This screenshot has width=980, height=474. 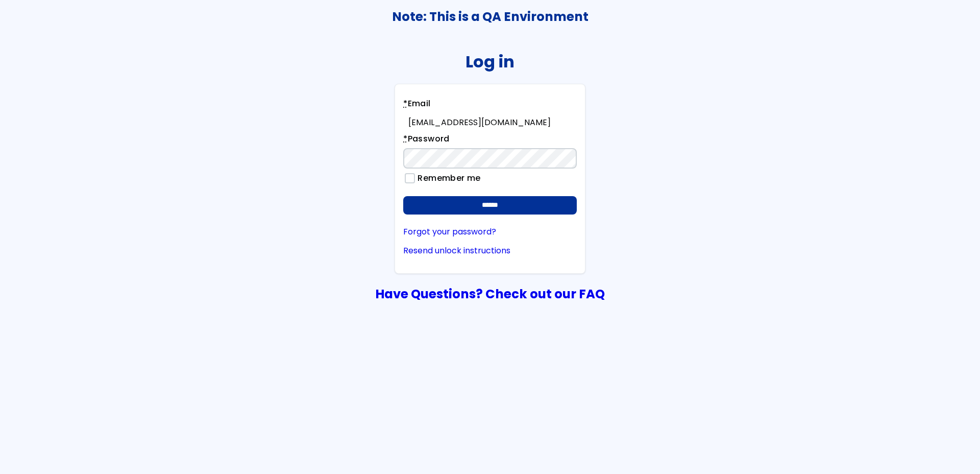 What do you see at coordinates (490, 17) in the screenshot?
I see `h3: Note: This is a QA Environment` at bounding box center [490, 17].